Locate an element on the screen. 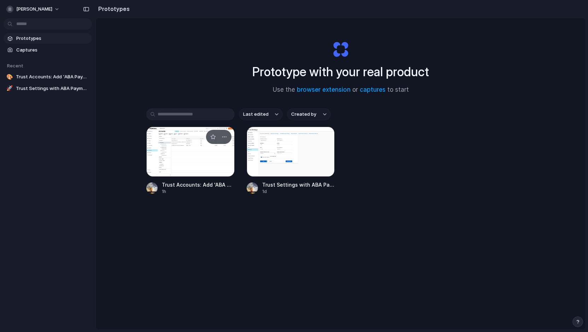 The image size is (588, 332). h2: Prototypes is located at coordinates (112, 9).